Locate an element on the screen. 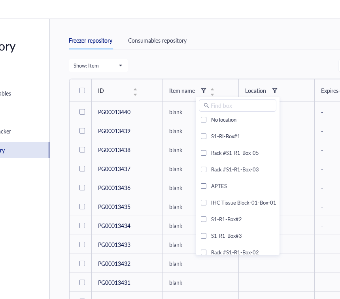 Image resolution: width=340 pixels, height=299 pixels. span: S1-RI-Box#1 is located at coordinates (226, 136).